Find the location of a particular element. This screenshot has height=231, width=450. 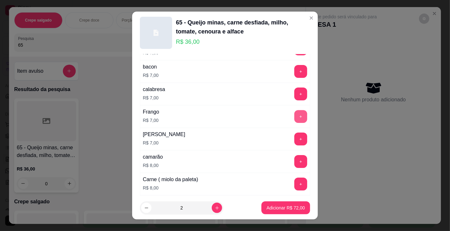

p: Adicionar R$ 72,00 is located at coordinates (286, 208).